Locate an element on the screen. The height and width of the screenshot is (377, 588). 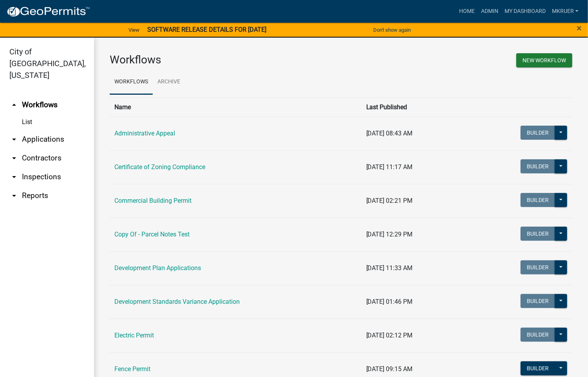
a: Administrative Appeal is located at coordinates (145, 133).